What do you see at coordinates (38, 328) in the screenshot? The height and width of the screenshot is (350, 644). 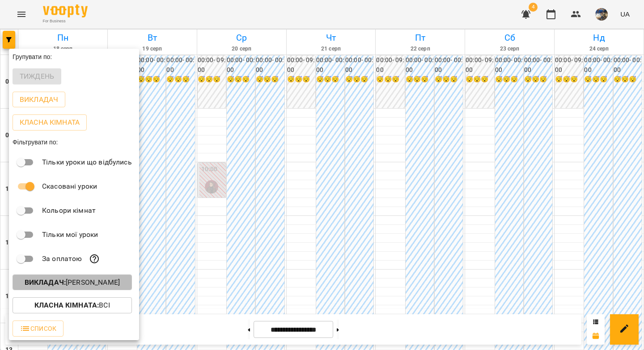 I see `span: Список` at bounding box center [38, 328].